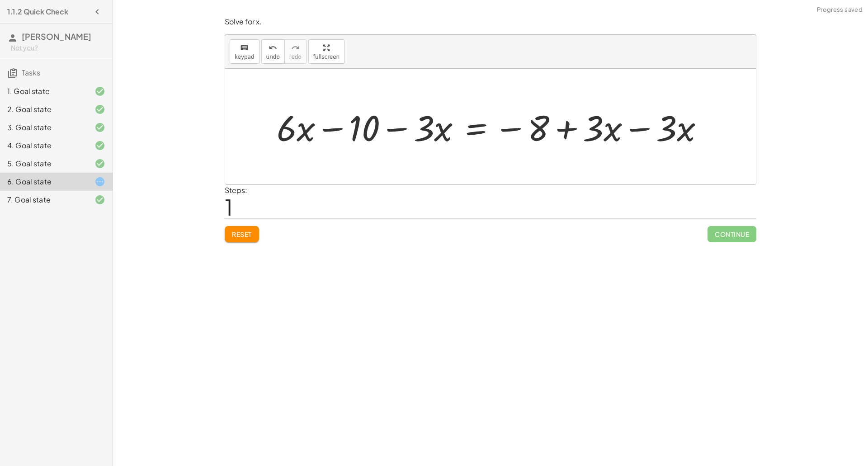  I want to click on span: undo, so click(273, 57).